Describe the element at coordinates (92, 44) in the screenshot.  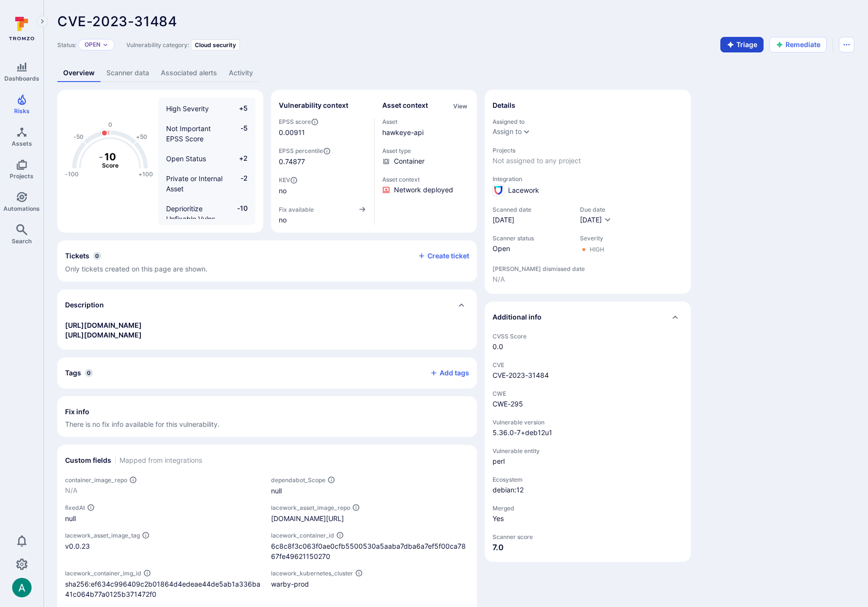
I see `button: Open` at that location.